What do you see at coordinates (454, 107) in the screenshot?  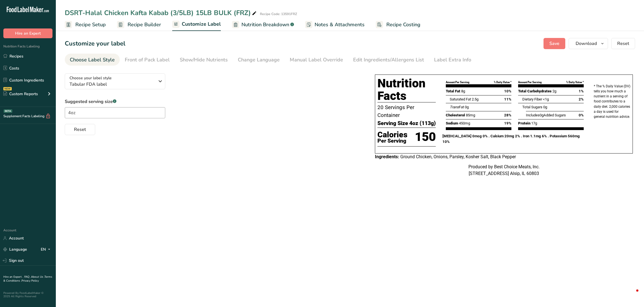 I see `i: Trans` at bounding box center [454, 107].